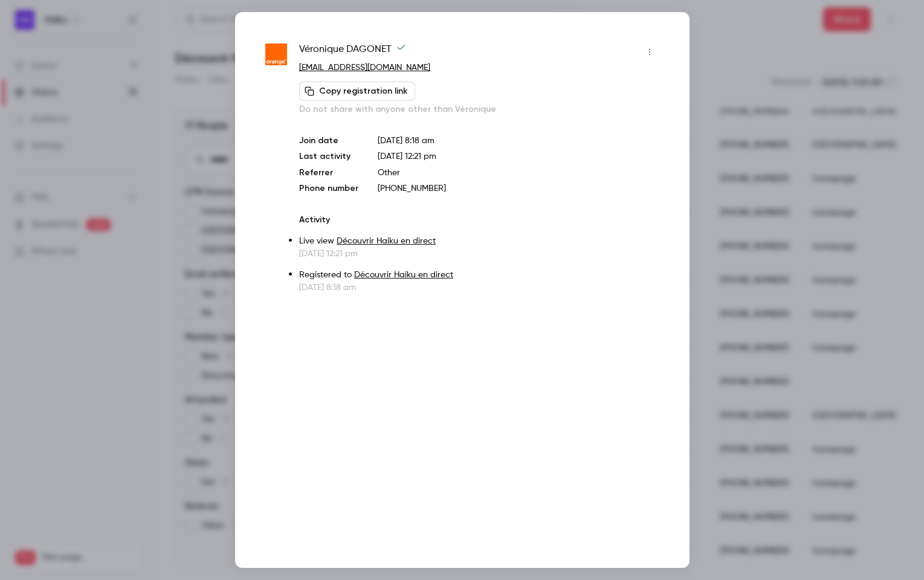 The height and width of the screenshot is (580, 924). What do you see at coordinates (478, 109) in the screenshot?
I see `p: Do not share with anyone other than Véronique` at bounding box center [478, 109].